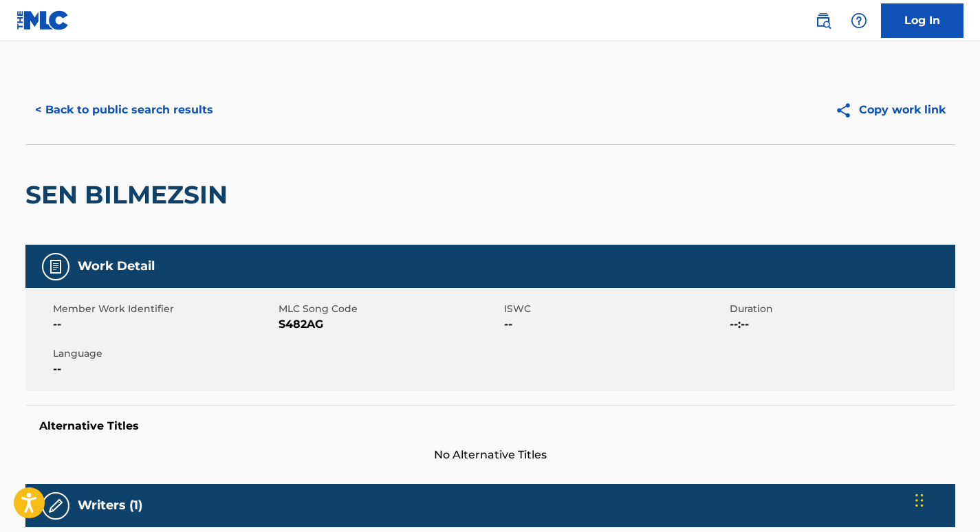 The height and width of the screenshot is (532, 980). Describe the element at coordinates (43, 20) in the screenshot. I see `img: MLC Logo` at that location.